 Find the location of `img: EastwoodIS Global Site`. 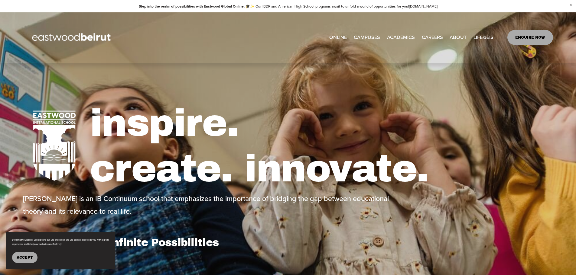

img: EastwoodIS Global Site is located at coordinates (72, 37).